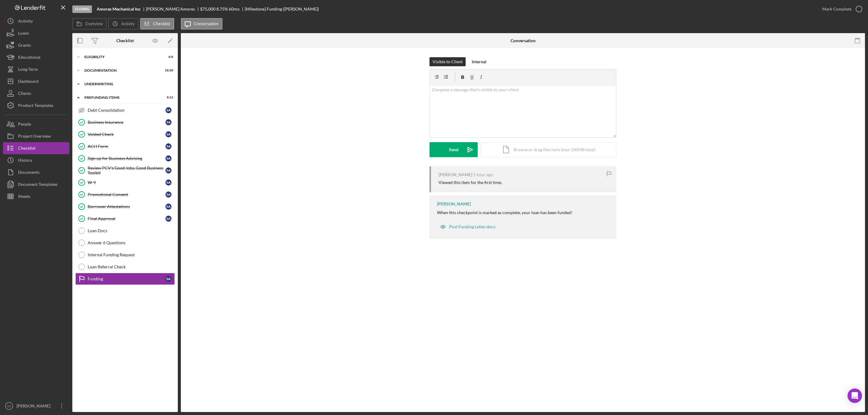 This screenshot has width=868, height=415. What do you see at coordinates (36, 106) in the screenshot?
I see `div: Product Templates` at bounding box center [36, 106].